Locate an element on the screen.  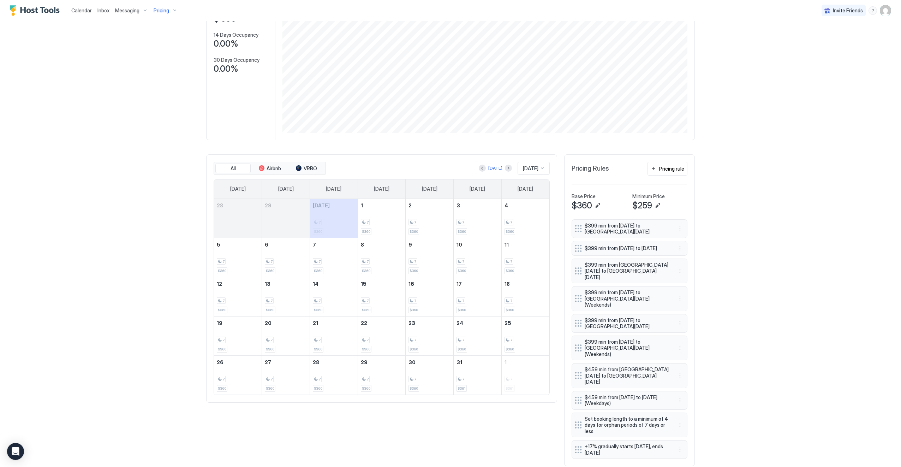
span: Set booking length to a minimum of 4 days for orphan periods of 7 days or less is located at coordinates (627, 425).